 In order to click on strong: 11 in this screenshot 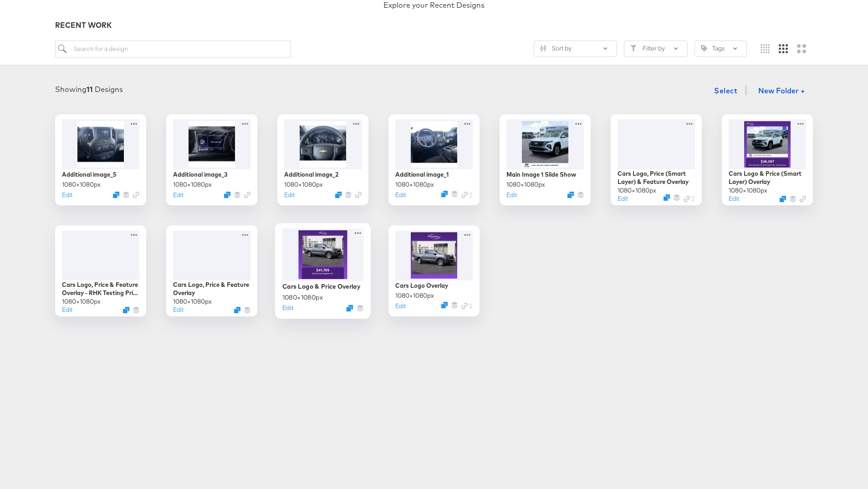, I will do `click(89, 89)`.